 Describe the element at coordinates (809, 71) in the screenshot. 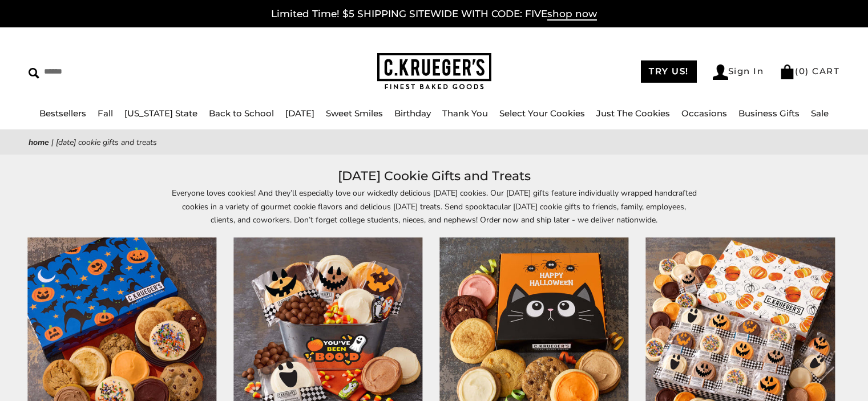

I see `a: (0) CART` at that location.